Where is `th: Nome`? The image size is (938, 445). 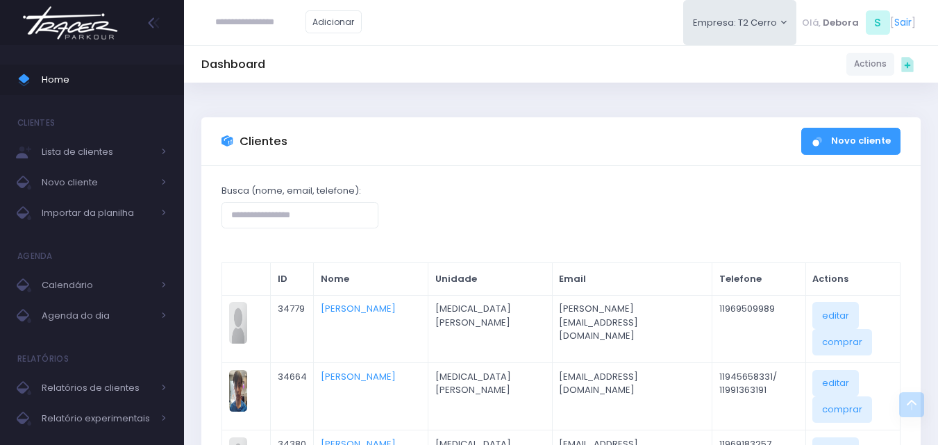 th: Nome is located at coordinates (371, 279).